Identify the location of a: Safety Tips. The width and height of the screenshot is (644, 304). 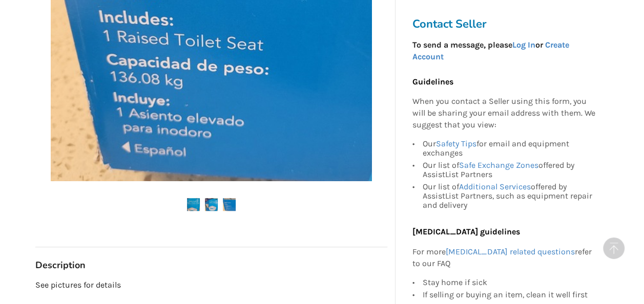
(456, 144).